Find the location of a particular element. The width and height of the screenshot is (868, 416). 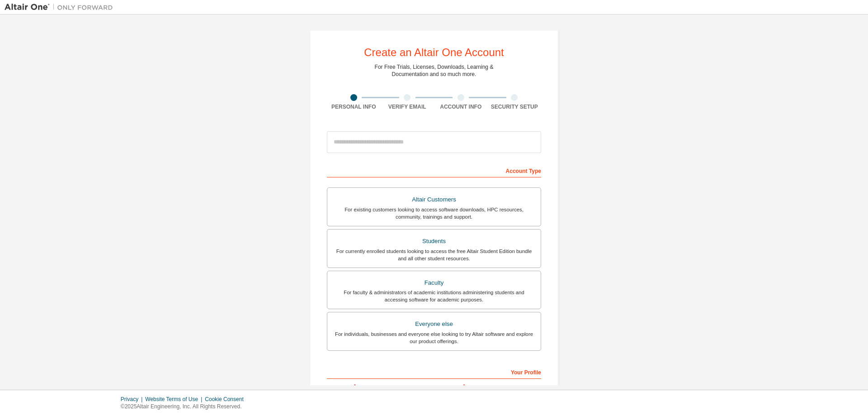

div: Account Info is located at coordinates (461, 107).